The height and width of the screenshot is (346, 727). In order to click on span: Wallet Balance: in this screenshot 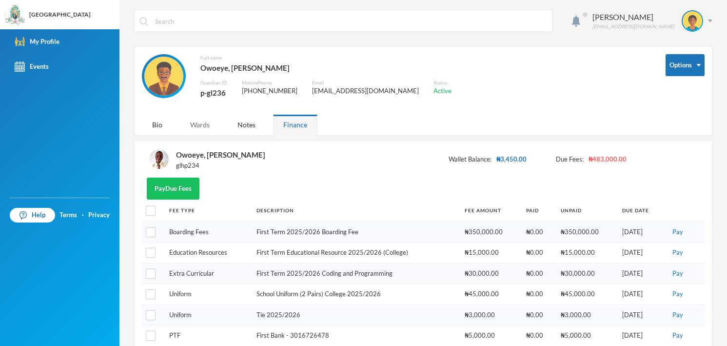, I will do `click(470, 160)`.